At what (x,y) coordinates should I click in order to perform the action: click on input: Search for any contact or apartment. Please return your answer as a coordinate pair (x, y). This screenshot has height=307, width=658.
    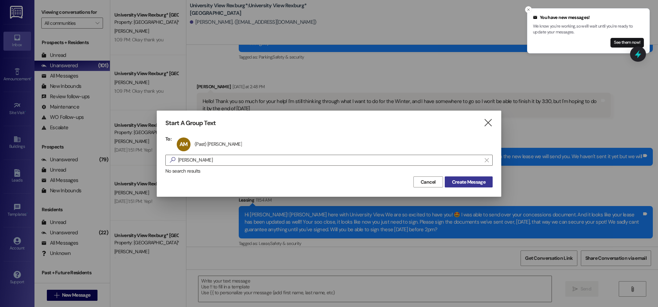
    Looking at the image, I should click on (330, 160).